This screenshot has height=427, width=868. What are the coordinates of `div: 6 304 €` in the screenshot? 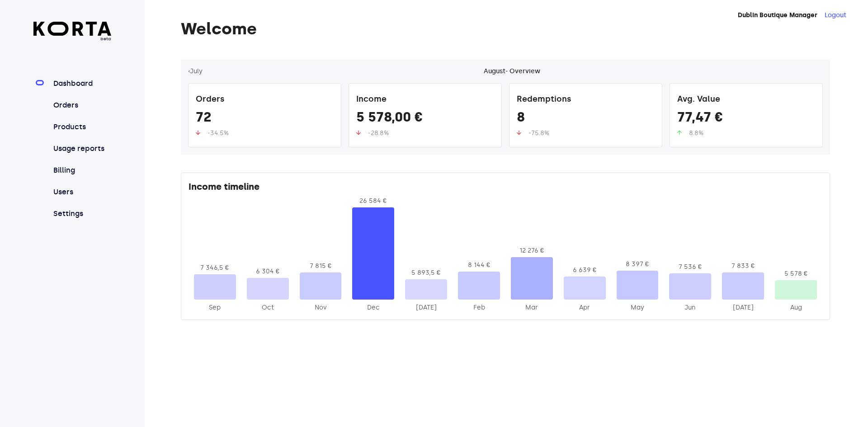 It's located at (267, 271).